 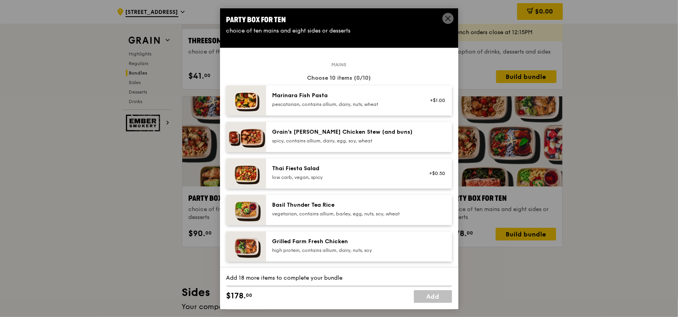 What do you see at coordinates (344, 205) in the screenshot?
I see `div: Basil Thunder Tea Rice` at bounding box center [344, 205].